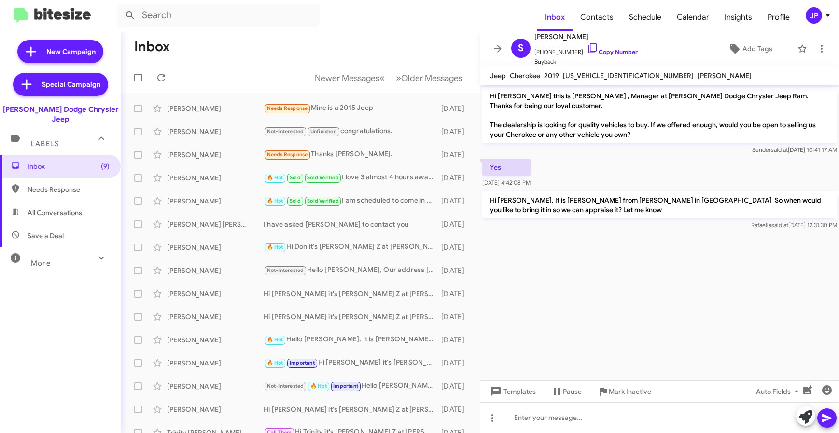  I want to click on button: Pause, so click(566, 392).